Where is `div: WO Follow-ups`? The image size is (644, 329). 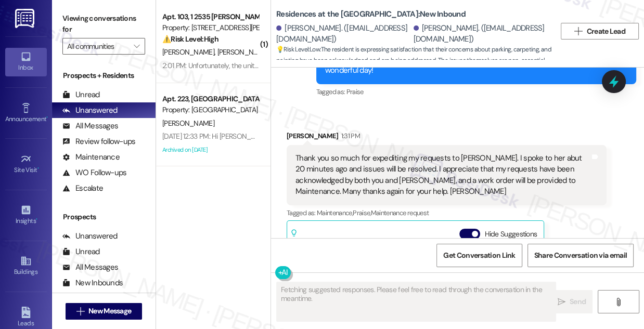 div: WO Follow-ups is located at coordinates (94, 173).